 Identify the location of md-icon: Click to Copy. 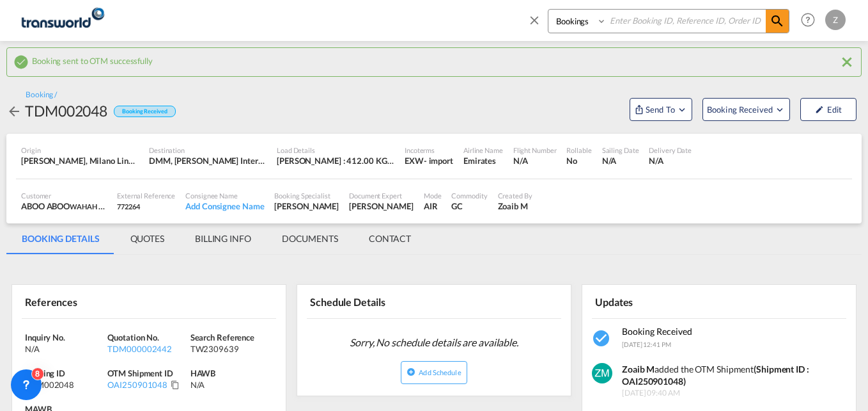
(176, 385).